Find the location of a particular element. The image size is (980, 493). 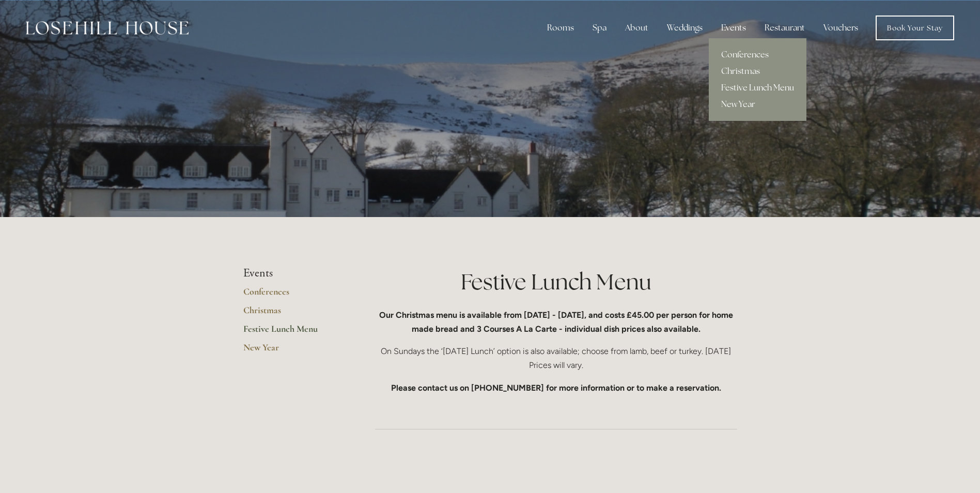

div: About is located at coordinates (636, 28).